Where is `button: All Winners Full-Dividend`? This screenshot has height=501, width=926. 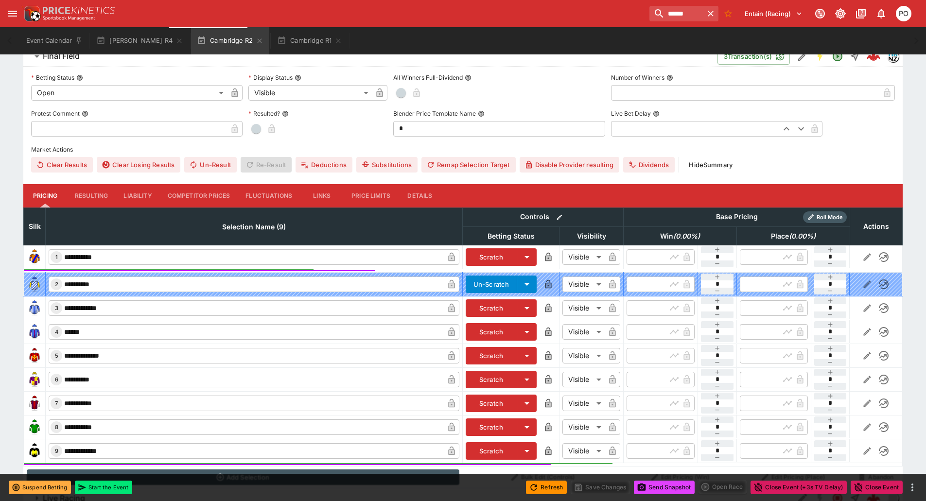
button: All Winners Full-Dividend is located at coordinates (468, 78).